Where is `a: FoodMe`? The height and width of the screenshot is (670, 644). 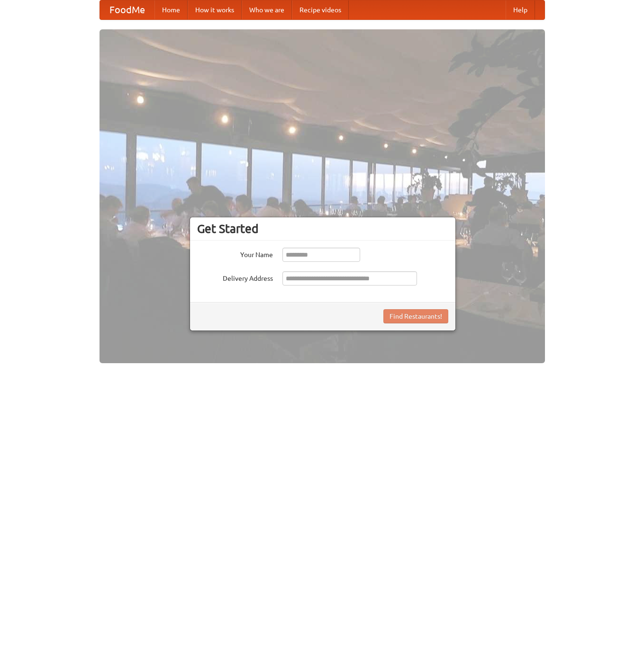
a: FoodMe is located at coordinates (127, 10).